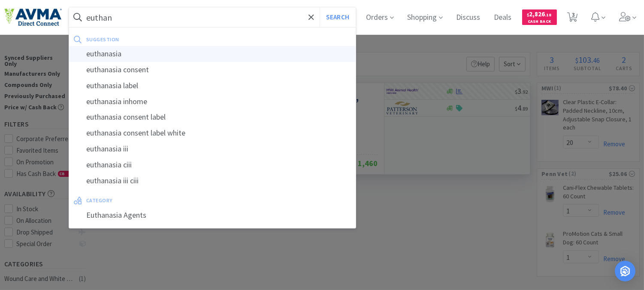  What do you see at coordinates (540, 22) in the screenshot?
I see `span: Cash Back` at bounding box center [540, 22].